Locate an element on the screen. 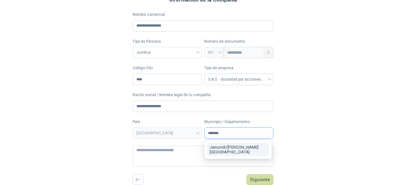 This screenshot has width=406, height=185. label: Tipo de empresa is located at coordinates (239, 68).